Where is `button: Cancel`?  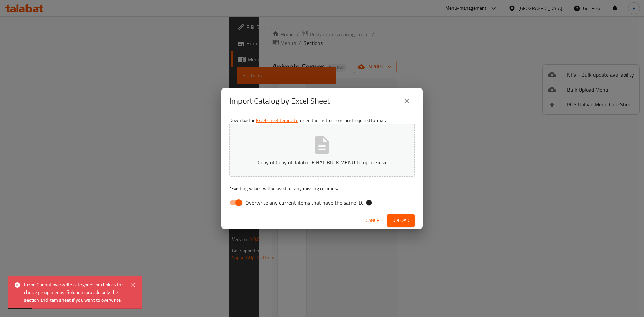
button: Cancel is located at coordinates (374, 220).